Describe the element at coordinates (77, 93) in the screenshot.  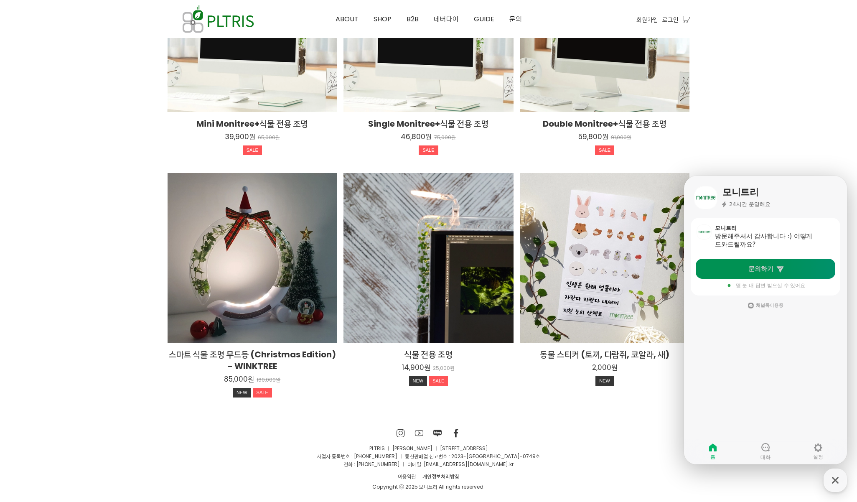
I see `span: 문의하기` at that location.